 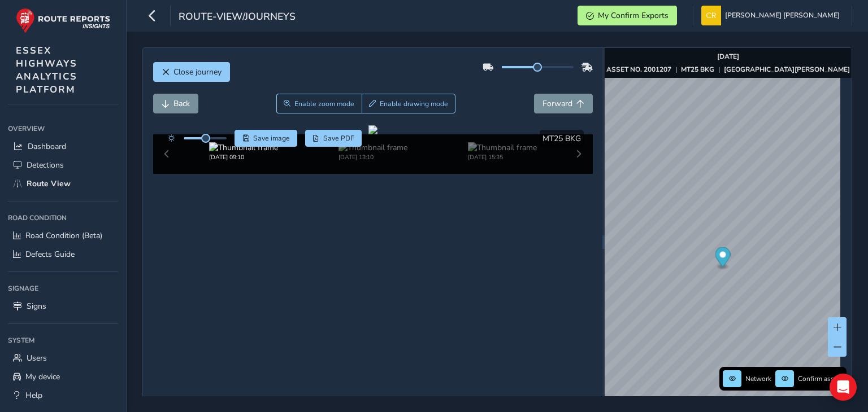 What do you see at coordinates (711, 15) in the screenshot?
I see `img: diamond-layout` at bounding box center [711, 15].